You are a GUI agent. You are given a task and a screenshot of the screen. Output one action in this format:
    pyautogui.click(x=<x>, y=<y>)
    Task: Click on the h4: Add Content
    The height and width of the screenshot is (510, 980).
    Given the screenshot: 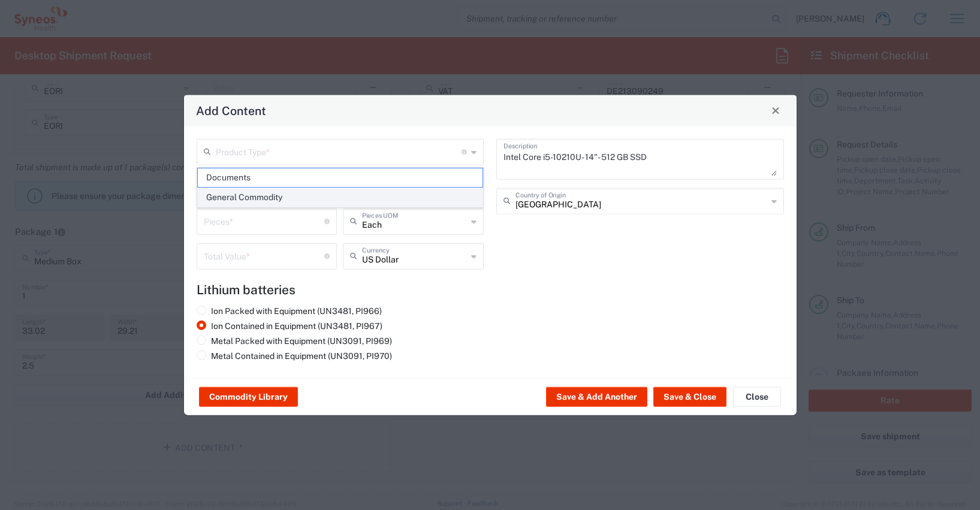 What is the action you would take?
    pyautogui.click(x=231, y=110)
    